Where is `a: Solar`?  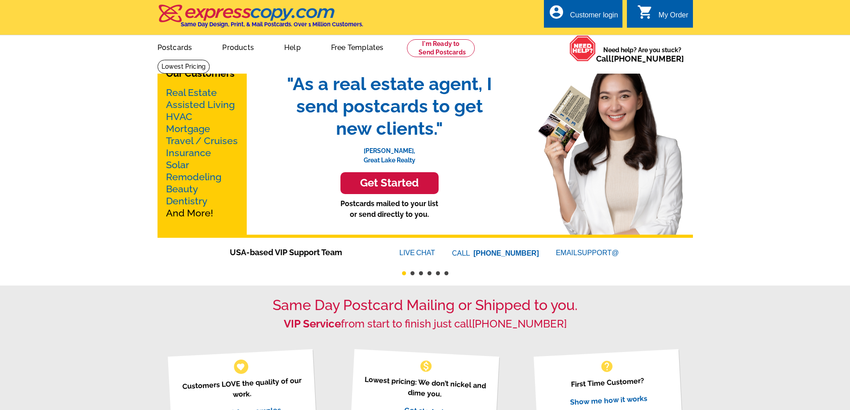 a: Solar is located at coordinates (178, 165).